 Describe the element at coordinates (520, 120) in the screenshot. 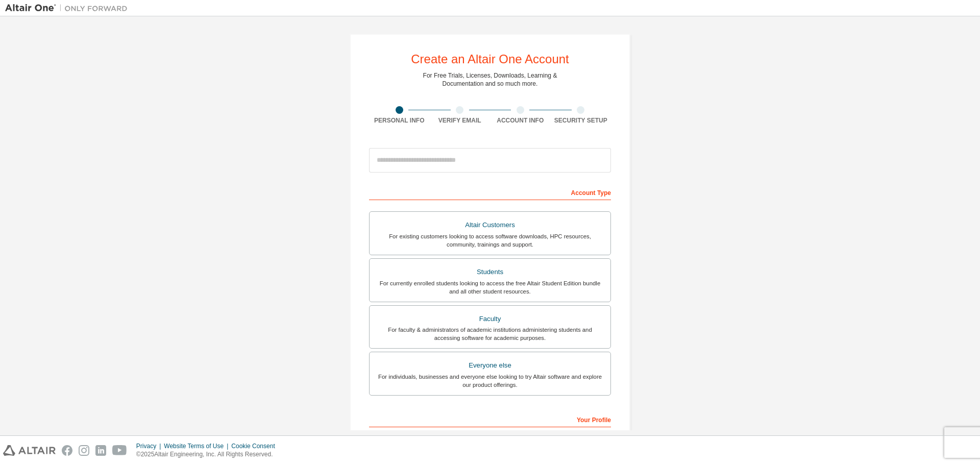

I see `div: Account Info` at that location.